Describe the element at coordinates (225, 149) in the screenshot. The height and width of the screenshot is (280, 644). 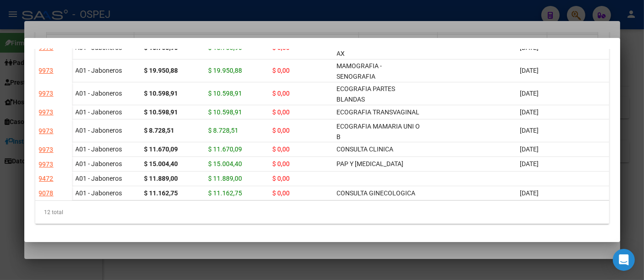
I see `span: $ 11.670,09` at that location.